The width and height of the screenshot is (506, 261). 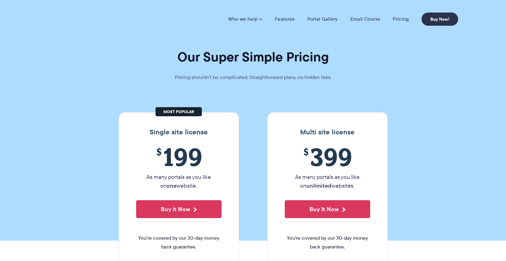 I want to click on p: As many portals as you like on website., so click(x=179, y=181).